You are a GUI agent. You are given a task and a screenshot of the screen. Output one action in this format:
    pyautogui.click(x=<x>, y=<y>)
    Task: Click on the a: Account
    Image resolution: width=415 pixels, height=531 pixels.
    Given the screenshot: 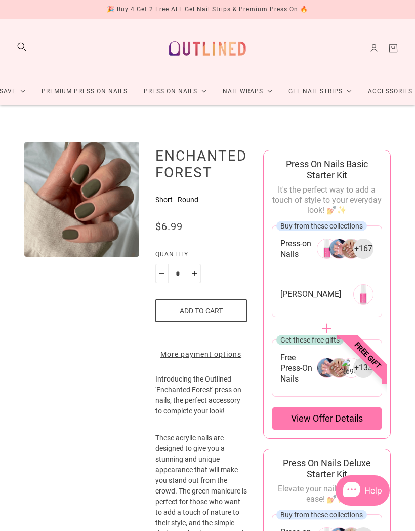 What is the action you would take?
    pyautogui.click(x=374, y=48)
    